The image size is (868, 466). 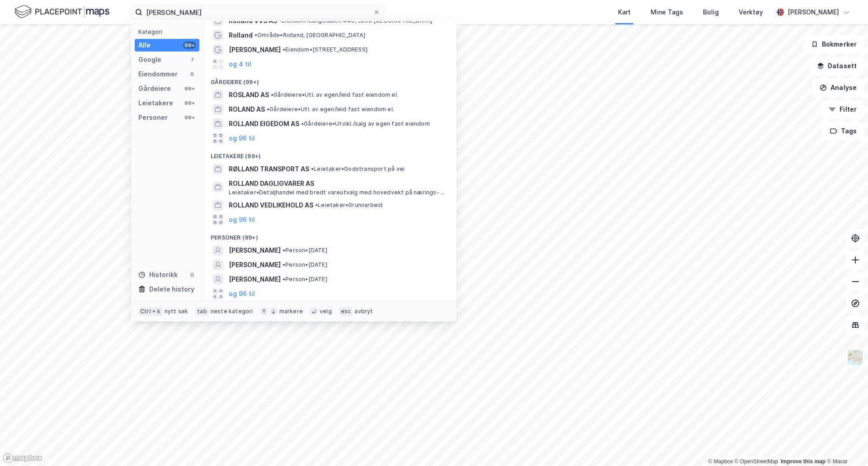 What do you see at coordinates (150, 59) in the screenshot?
I see `div: Google` at bounding box center [150, 59].